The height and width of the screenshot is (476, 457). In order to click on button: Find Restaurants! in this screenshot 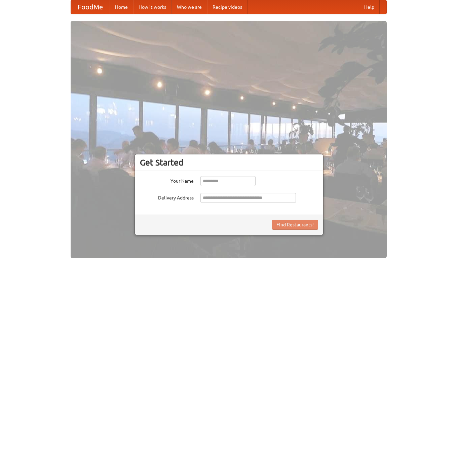, I will do `click(295, 225)`.